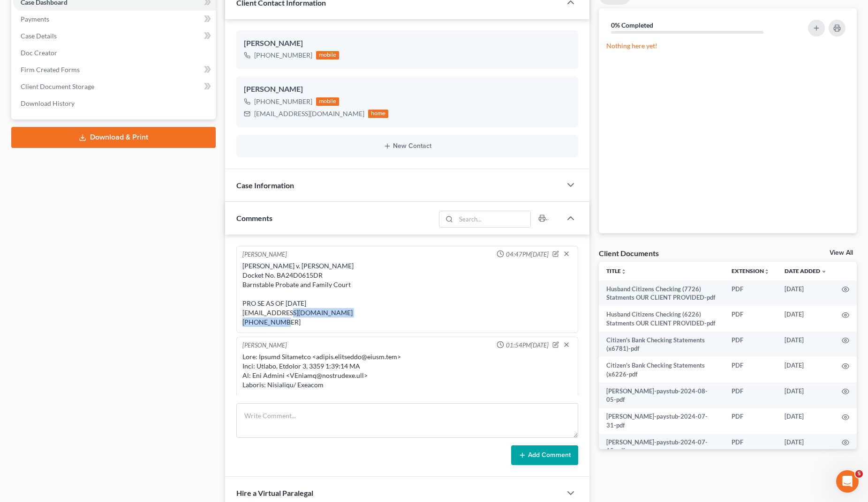 The image size is (868, 502). What do you see at coordinates (661, 344) in the screenshot?
I see `td: Citizen's Bank Checking Statements (x6781)-pdf` at bounding box center [661, 344].